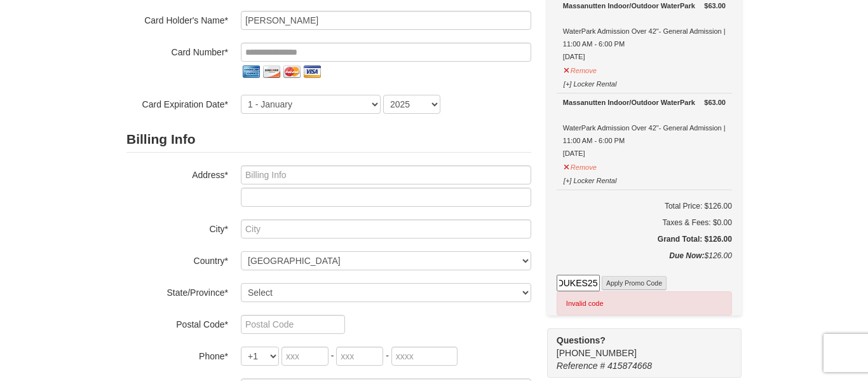  What do you see at coordinates (251, 71) in the screenshot?
I see `img: amex.png` at bounding box center [251, 71].